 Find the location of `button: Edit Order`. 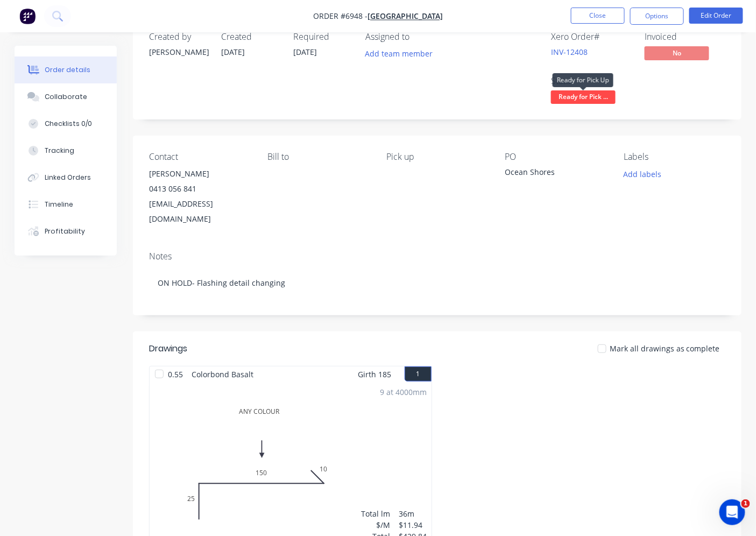

button: Edit Order is located at coordinates (716, 16).